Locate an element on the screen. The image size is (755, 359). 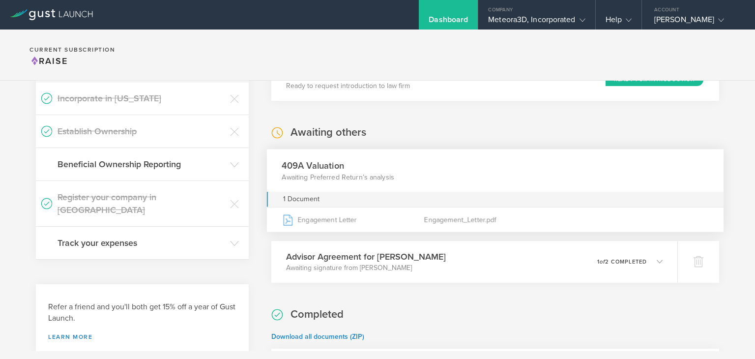
div: Help is located at coordinates (618, 22).